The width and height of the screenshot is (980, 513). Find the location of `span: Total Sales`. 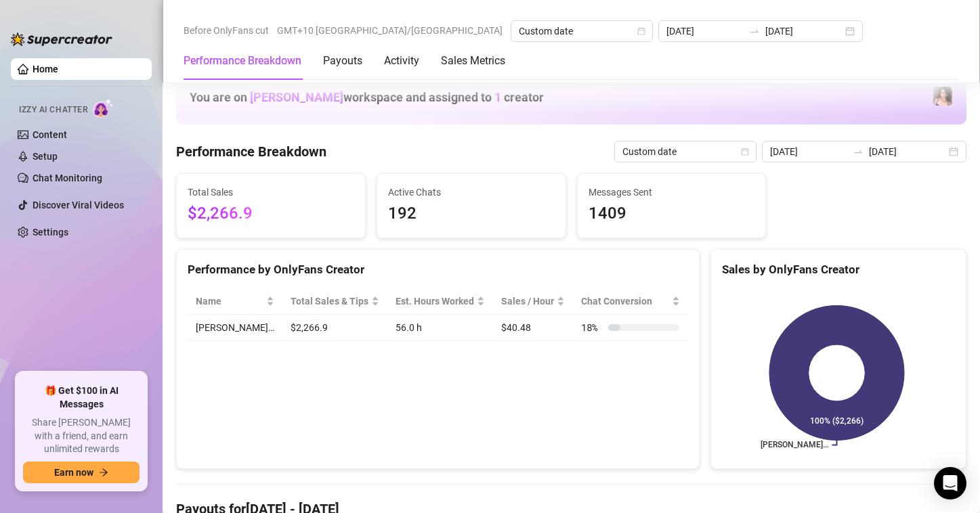

span: Total Sales is located at coordinates (271, 192).